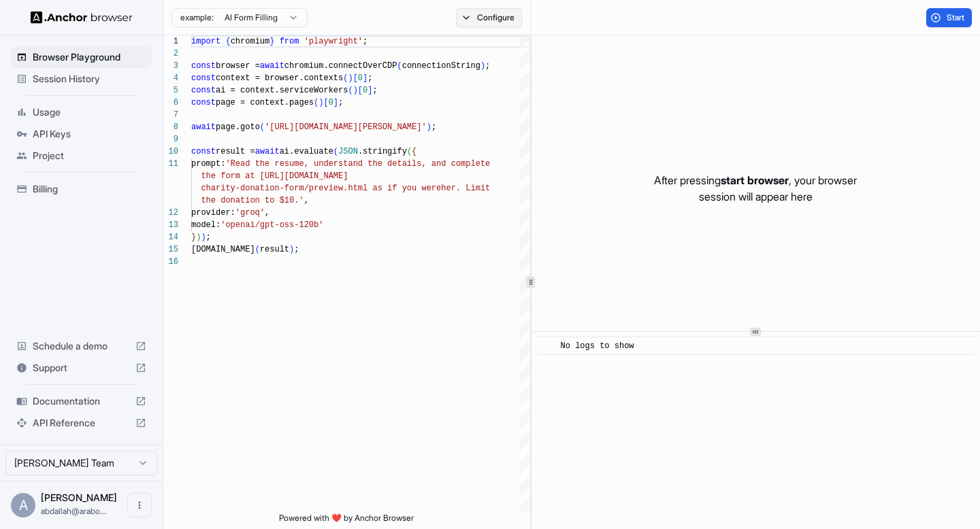 The image size is (980, 529). I want to click on div: 6, so click(170, 103).